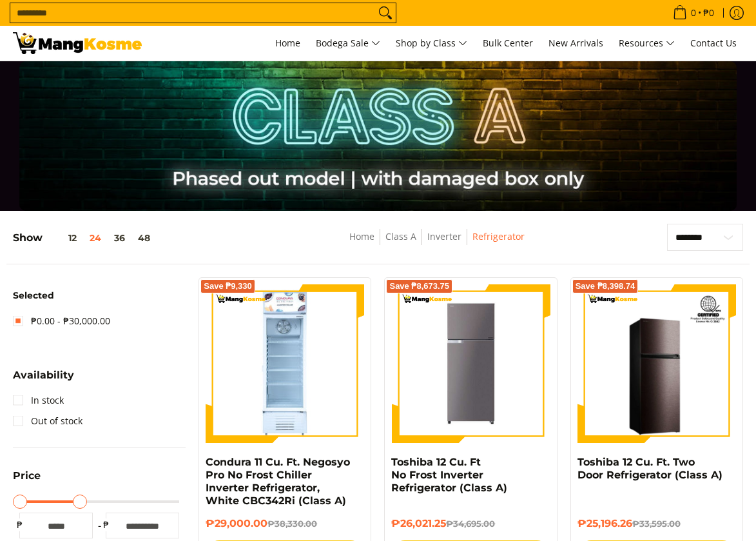 This screenshot has width=756, height=541. Describe the element at coordinates (444, 236) in the screenshot. I see `a: Inverter` at that location.